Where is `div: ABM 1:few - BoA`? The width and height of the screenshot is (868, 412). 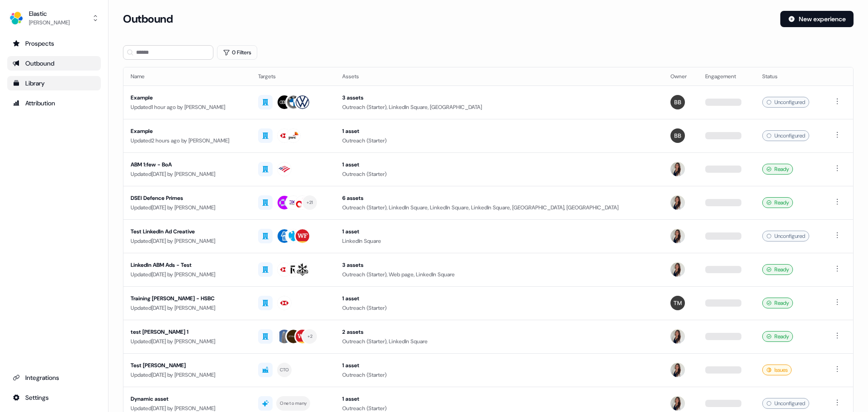 div: ABM 1:few - BoA is located at coordinates (187, 165).